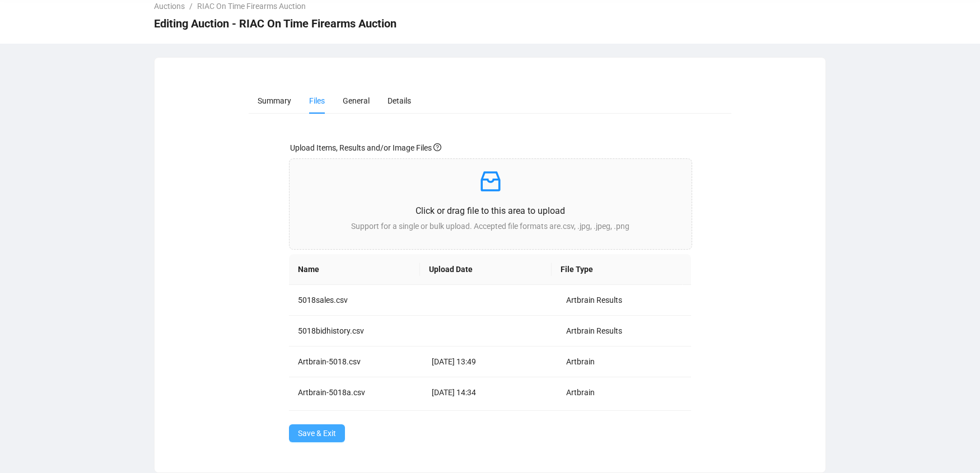 This screenshot has width=980, height=473. Describe the element at coordinates (356, 300) in the screenshot. I see `td: 5018sales.csv` at that location.